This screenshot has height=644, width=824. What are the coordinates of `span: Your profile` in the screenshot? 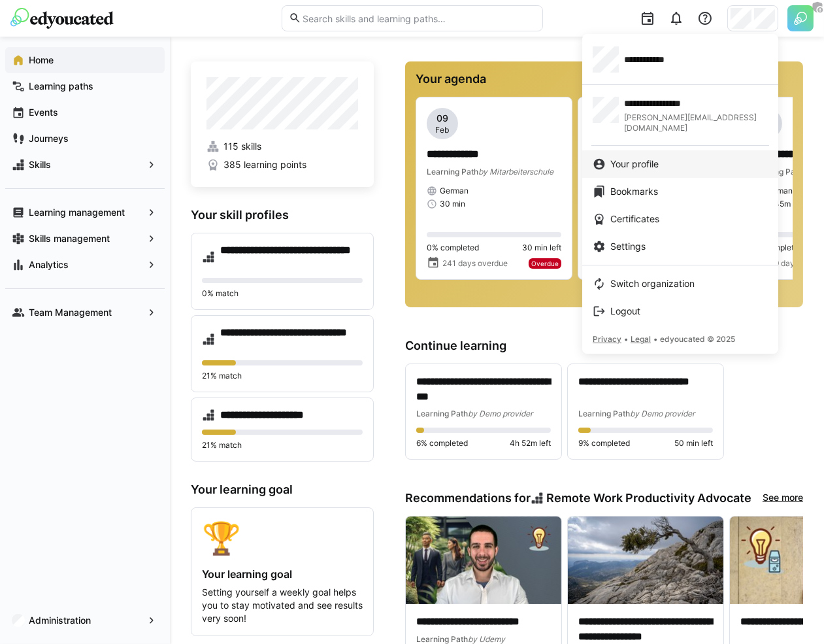 It's located at (635, 164).